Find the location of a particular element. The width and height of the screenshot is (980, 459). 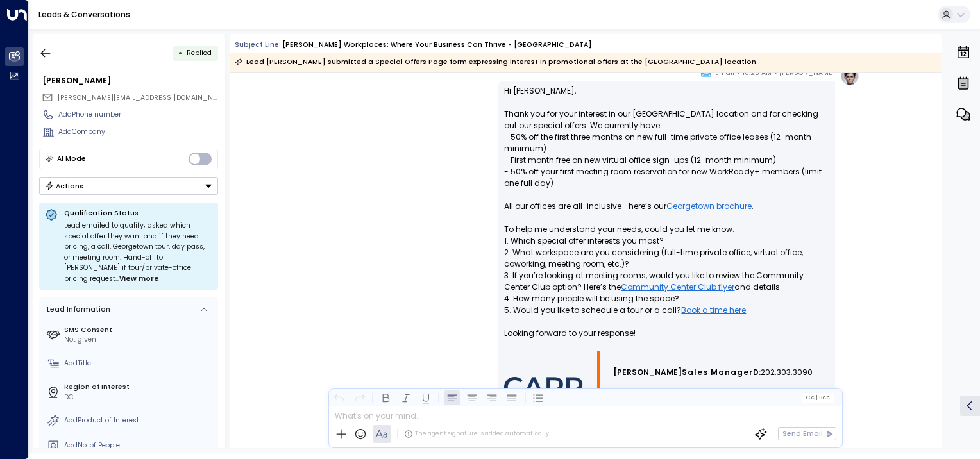

div: AddProduct of Interest is located at coordinates (139, 420).